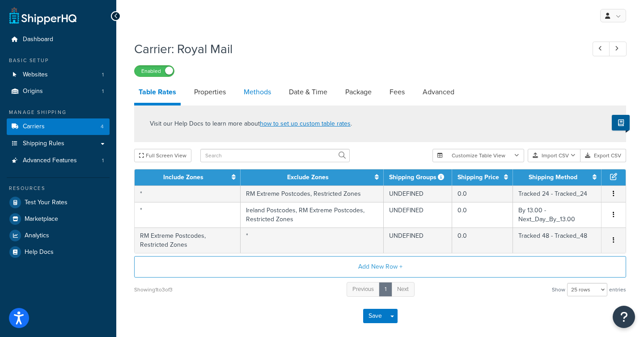  Describe the element at coordinates (385, 289) in the screenshot. I see `a: 1` at that location.